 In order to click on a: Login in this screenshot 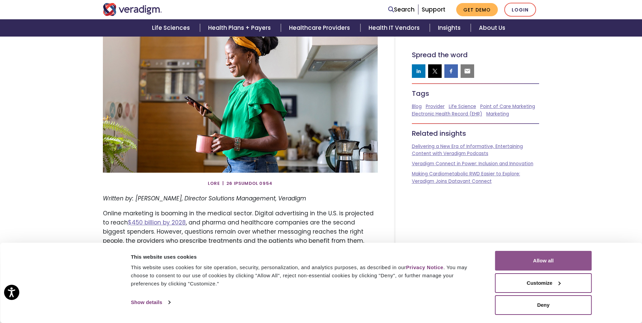, I will do `click(520, 9)`.